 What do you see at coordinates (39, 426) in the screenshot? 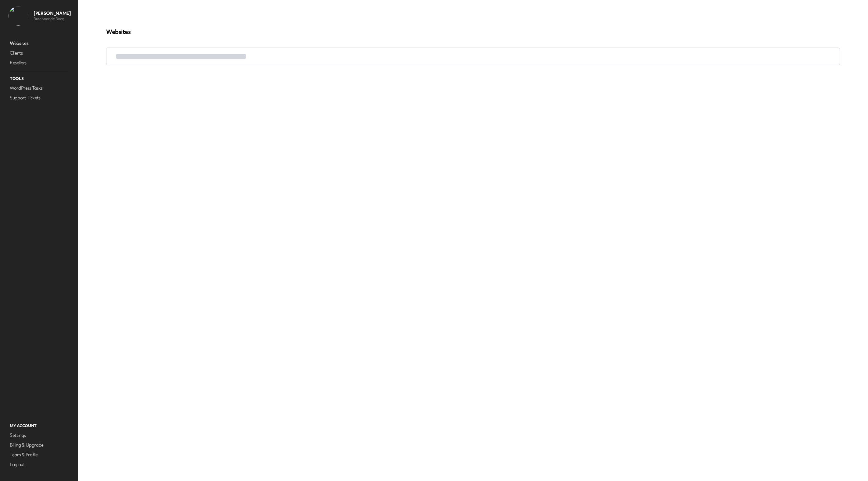
I see `p: My Account` at bounding box center [39, 426].